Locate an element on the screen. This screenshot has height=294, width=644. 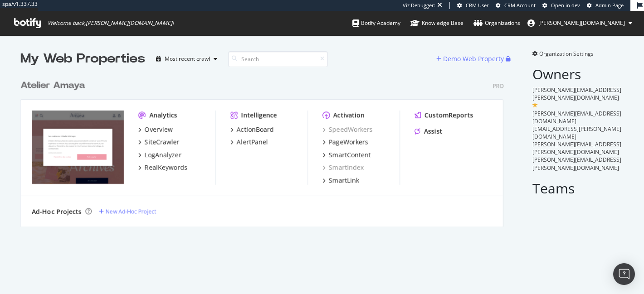
div: Overview is located at coordinates (159, 130).